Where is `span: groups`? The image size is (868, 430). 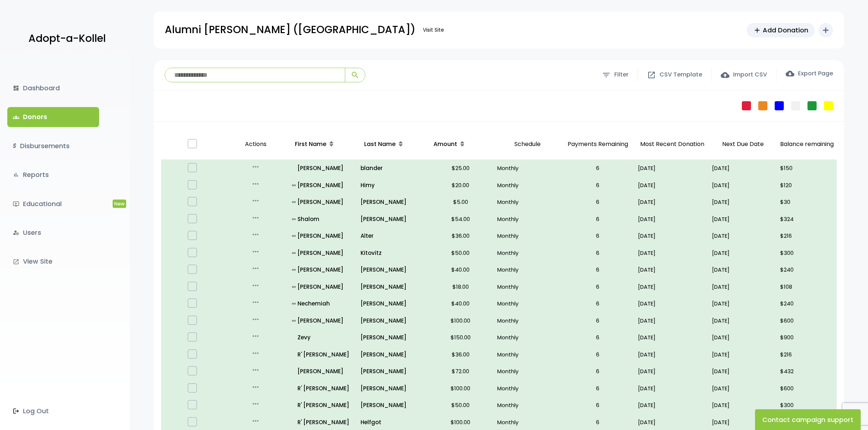 span: groups is located at coordinates (16, 117).